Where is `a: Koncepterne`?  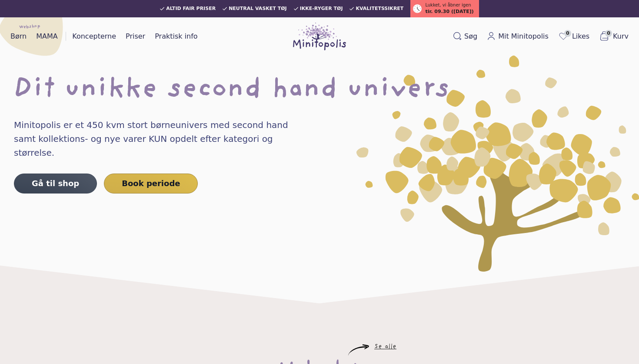
a: Koncepterne is located at coordinates (94, 37).